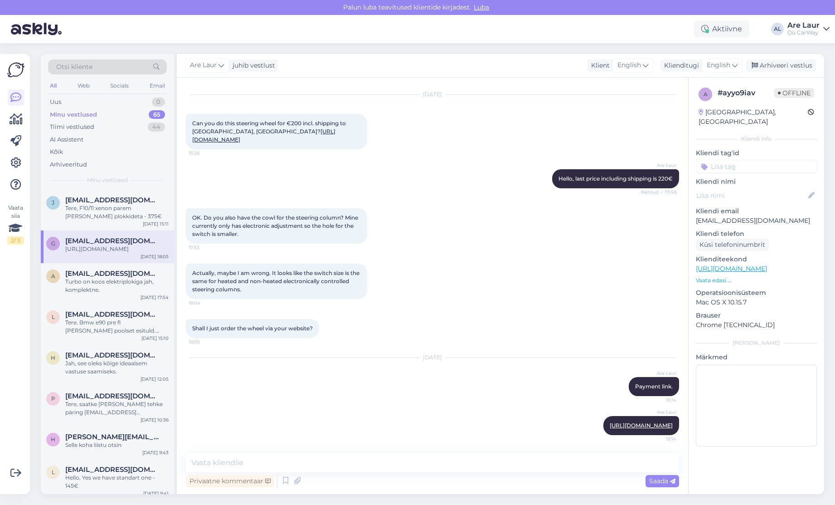 The width and height of the screenshot is (835, 505). I want to click on span: Luba, so click(482, 7).